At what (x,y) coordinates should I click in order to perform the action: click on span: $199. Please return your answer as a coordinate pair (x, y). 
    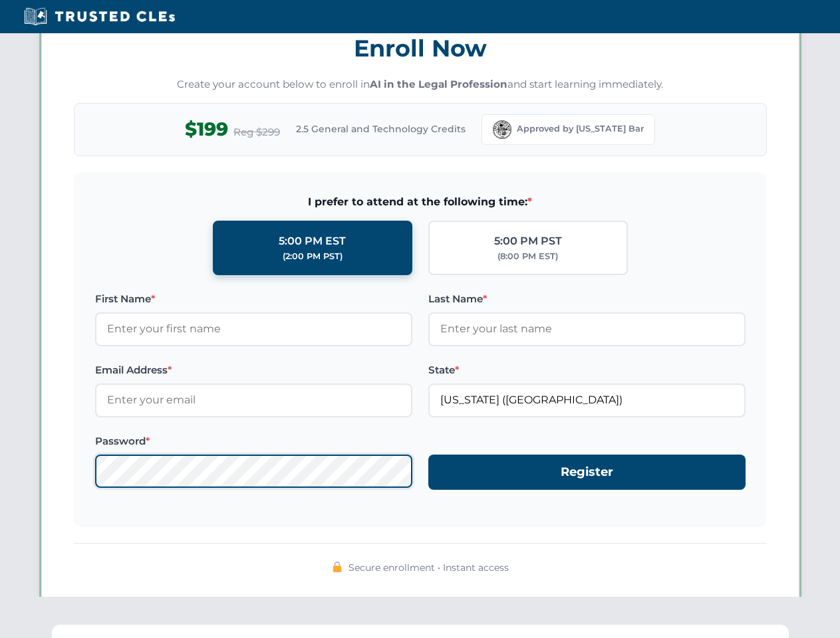
    Looking at the image, I should click on (206, 129).